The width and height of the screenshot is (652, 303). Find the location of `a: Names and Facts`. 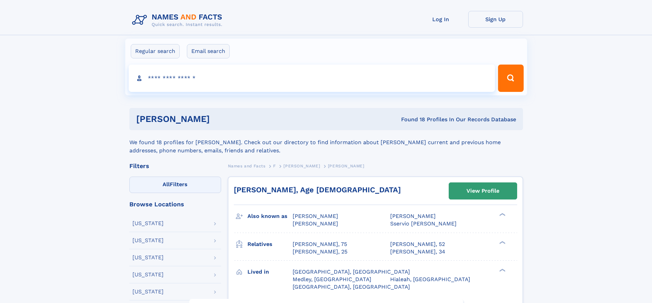

a: Names and Facts is located at coordinates (247, 166).